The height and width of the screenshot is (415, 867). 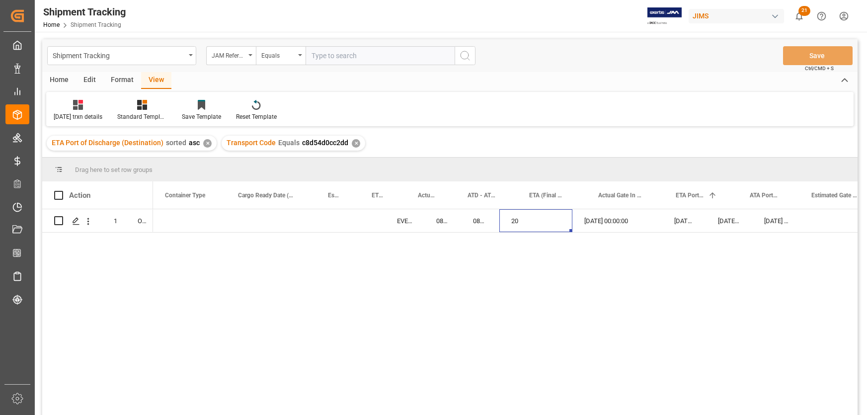 What do you see at coordinates (482, 195) in the screenshot?
I see `span: ATD - ATS (Origin)` at bounding box center [482, 195].